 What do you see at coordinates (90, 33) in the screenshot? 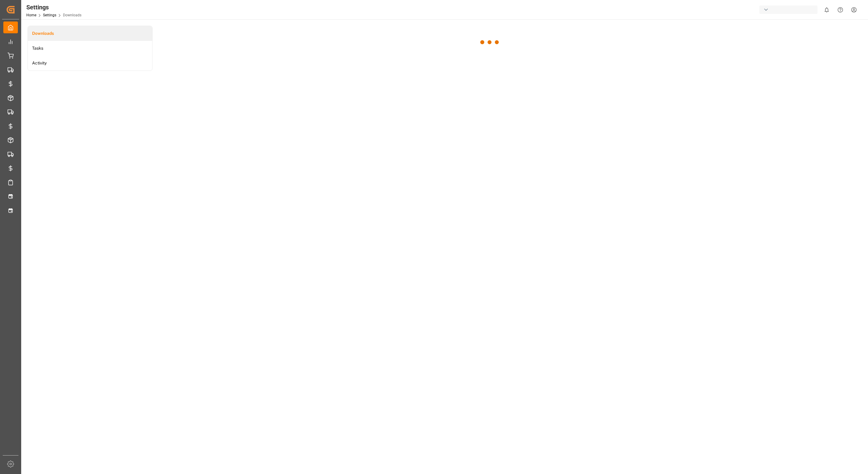
I see `a: Downloads` at bounding box center [90, 33].